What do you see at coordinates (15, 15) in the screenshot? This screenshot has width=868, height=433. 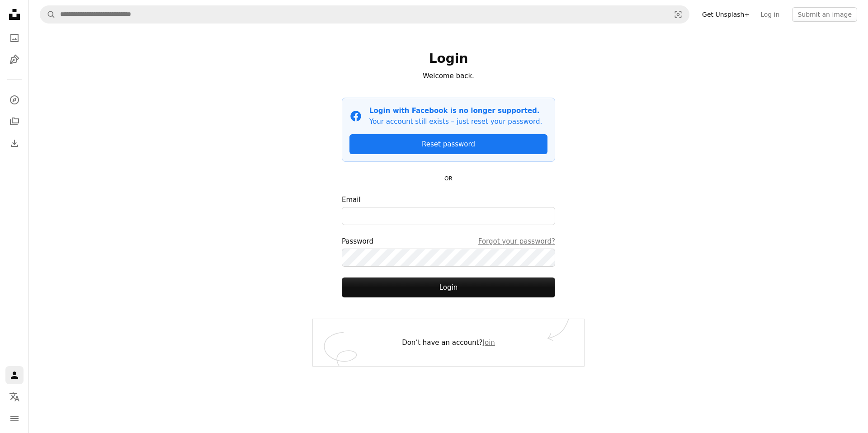 I see `a: Home — Unsplash` at bounding box center [15, 15].